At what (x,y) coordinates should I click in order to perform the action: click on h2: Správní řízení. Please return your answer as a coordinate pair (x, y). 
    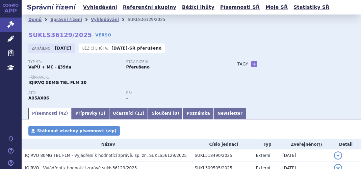
    Looking at the image, I should click on (51, 7).